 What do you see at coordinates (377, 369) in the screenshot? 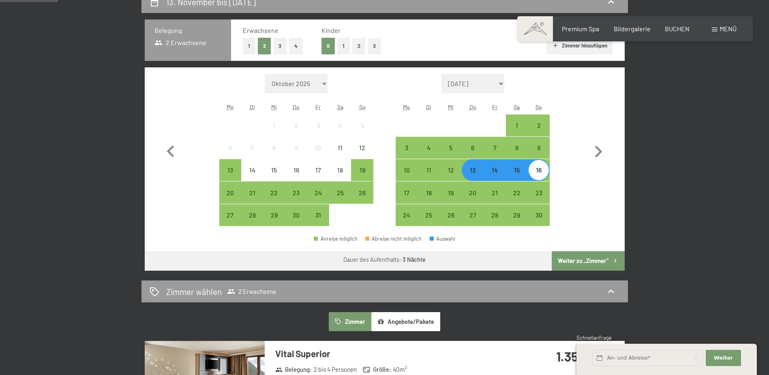
I see `strong: Größe :` at bounding box center [377, 369].